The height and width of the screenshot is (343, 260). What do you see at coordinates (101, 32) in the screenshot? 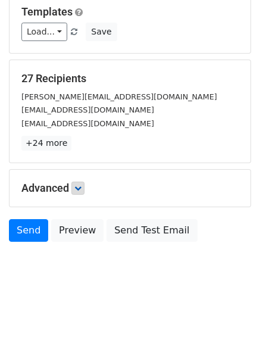
I see `button: Save` at bounding box center [101, 32].